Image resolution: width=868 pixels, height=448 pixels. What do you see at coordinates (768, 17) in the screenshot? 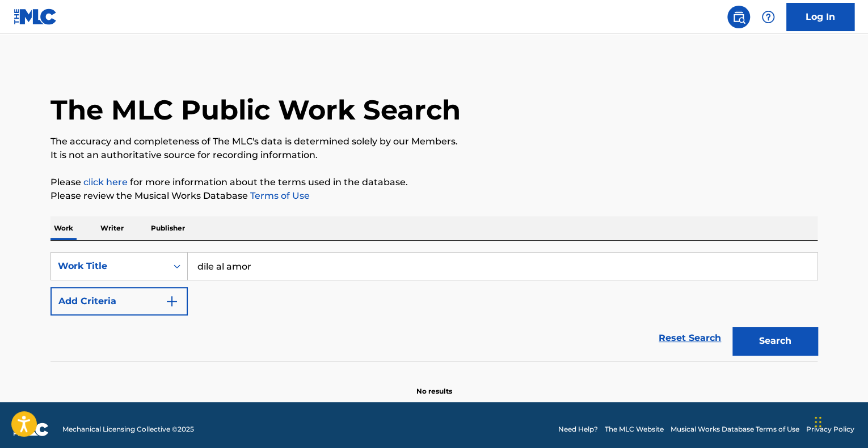
I see `div: Help` at bounding box center [768, 17].